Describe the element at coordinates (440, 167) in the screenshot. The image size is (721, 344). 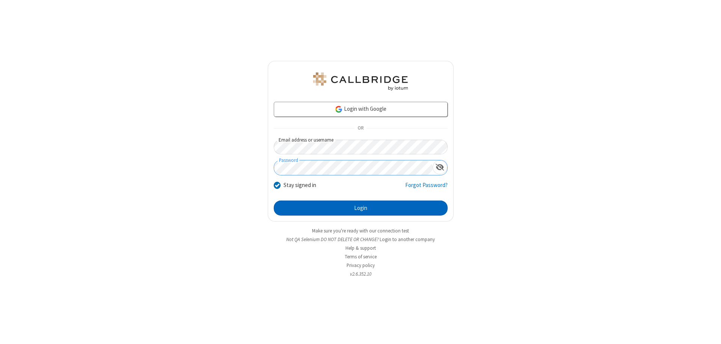
I see `div: Show password` at that location.